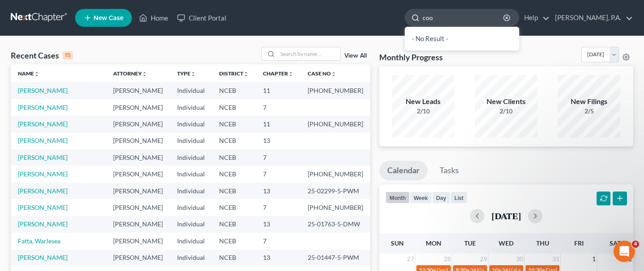  Describe the element at coordinates (202, 18) in the screenshot. I see `a: Client Portal` at that location.